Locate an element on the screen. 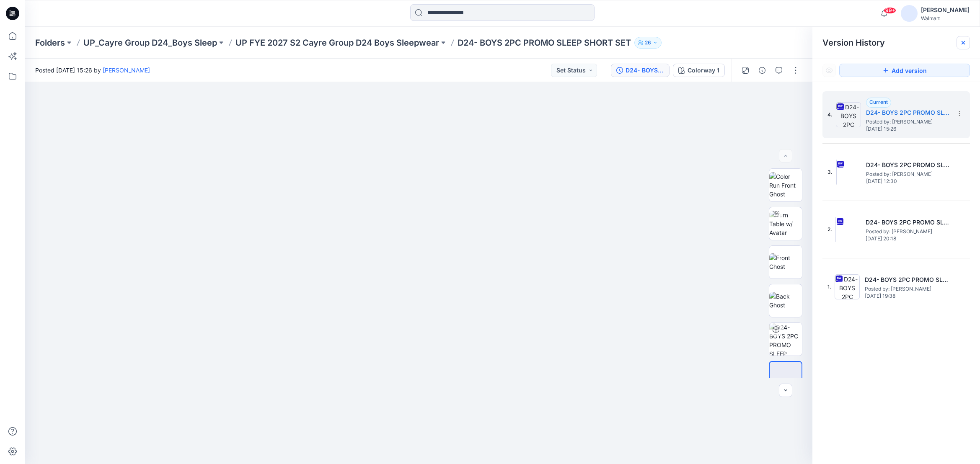 The width and height of the screenshot is (980, 464). p: 26 is located at coordinates (648, 43).